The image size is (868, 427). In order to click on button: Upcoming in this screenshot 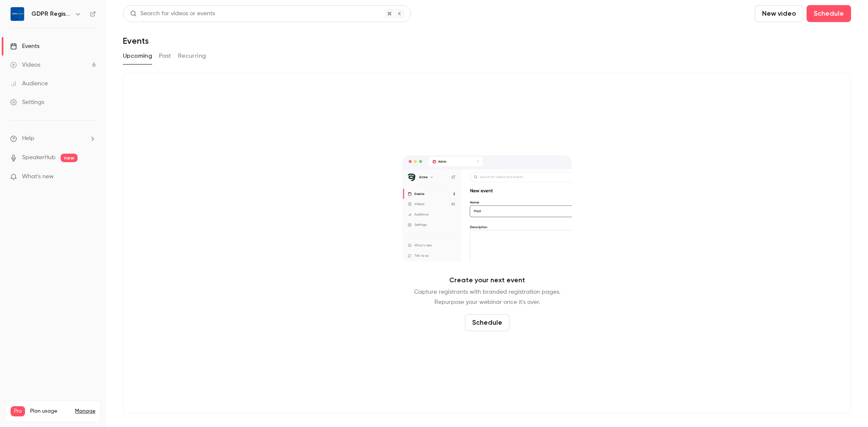, I will do `click(138, 56)`.